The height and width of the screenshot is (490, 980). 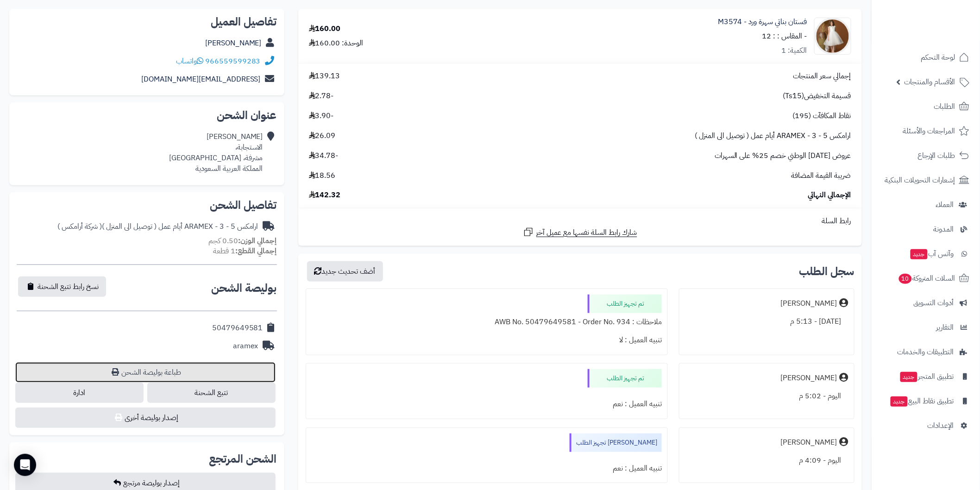 What do you see at coordinates (62, 286) in the screenshot?
I see `button: نسخ رابط تتبع الشحنة` at bounding box center [62, 286].